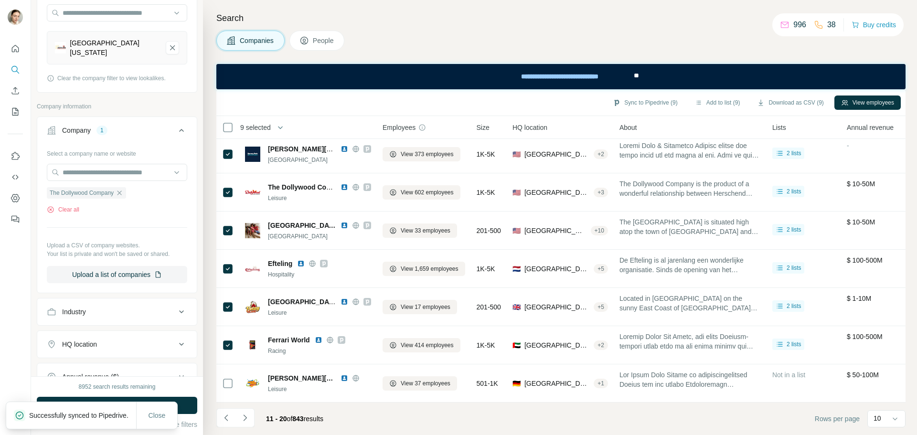 Image resolution: width=917 pixels, height=435 pixels. What do you see at coordinates (253, 192) in the screenshot?
I see `img: Logo of The Dollywood Company` at bounding box center [253, 192].